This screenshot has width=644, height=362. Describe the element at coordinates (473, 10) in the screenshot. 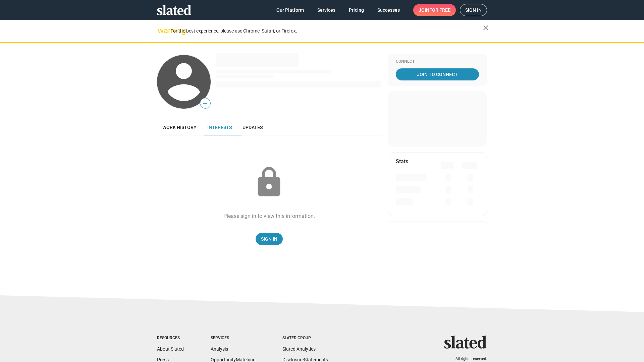

I see `span: Sign in` at that location.